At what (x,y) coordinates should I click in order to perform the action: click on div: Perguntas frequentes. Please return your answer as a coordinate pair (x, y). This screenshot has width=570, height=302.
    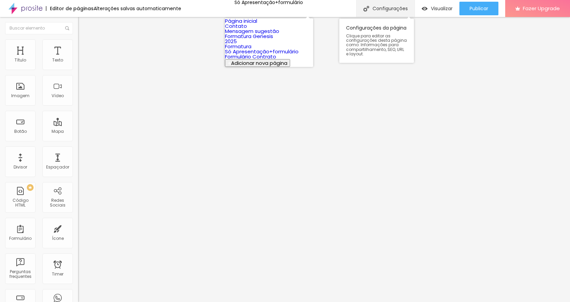
    Looking at the image, I should click on (20, 274).